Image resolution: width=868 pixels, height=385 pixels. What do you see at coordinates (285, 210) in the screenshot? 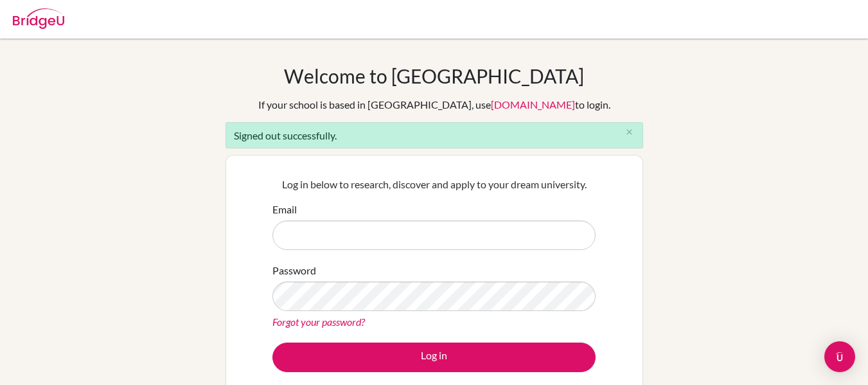
I see `label: Email` at bounding box center [285, 210].